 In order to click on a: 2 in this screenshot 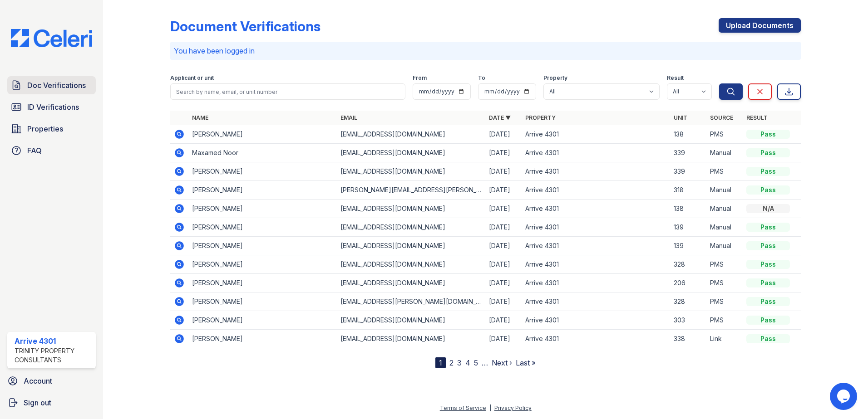, I will do `click(451, 363)`.